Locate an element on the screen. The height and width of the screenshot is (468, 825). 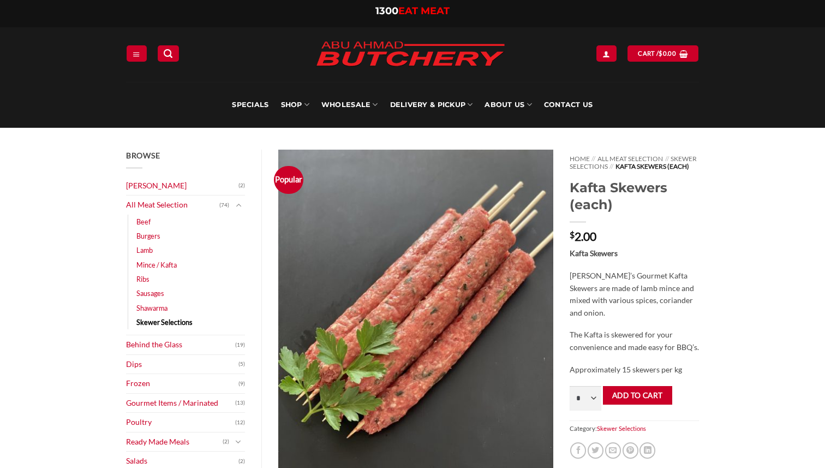
a: Gourmet Items / Marinated is located at coordinates (181, 403).